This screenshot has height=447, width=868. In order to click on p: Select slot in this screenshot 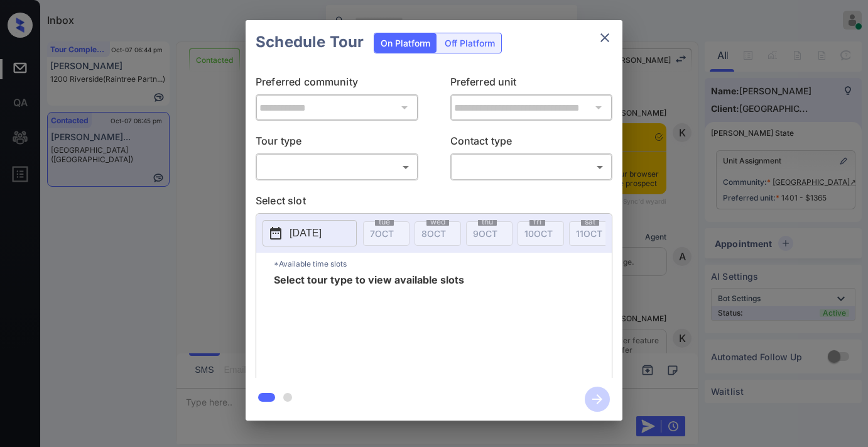, I will do `click(434, 203)`.